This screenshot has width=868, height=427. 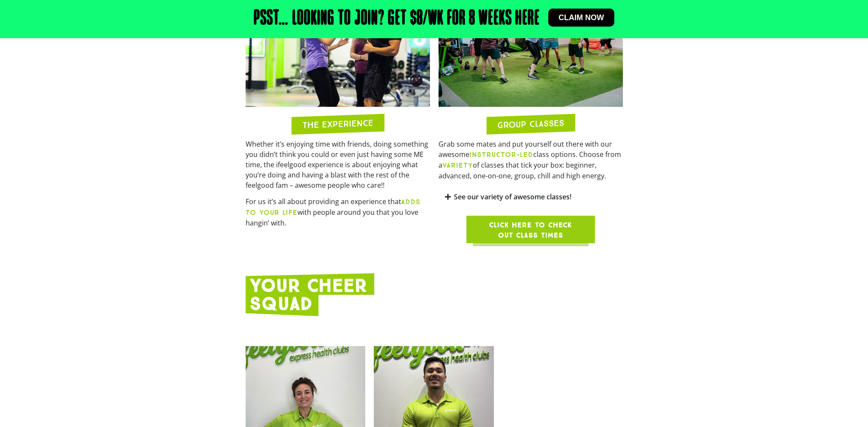 I want to click on a: Claim now, so click(x=581, y=18).